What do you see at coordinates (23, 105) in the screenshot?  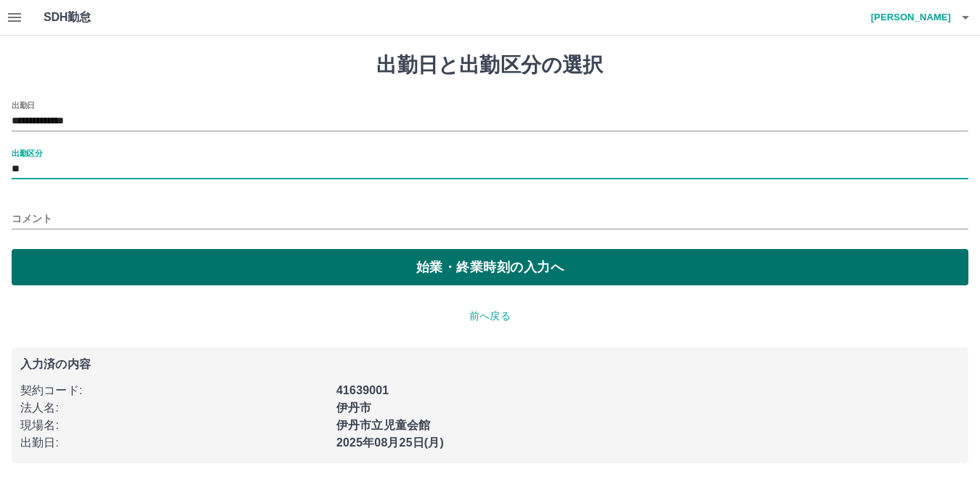 I see `label: 出勤日` at bounding box center [23, 105].